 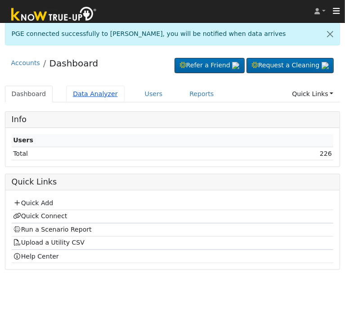 What do you see at coordinates (49, 243) in the screenshot?
I see `a: Upload a Utility CSV` at bounding box center [49, 243].